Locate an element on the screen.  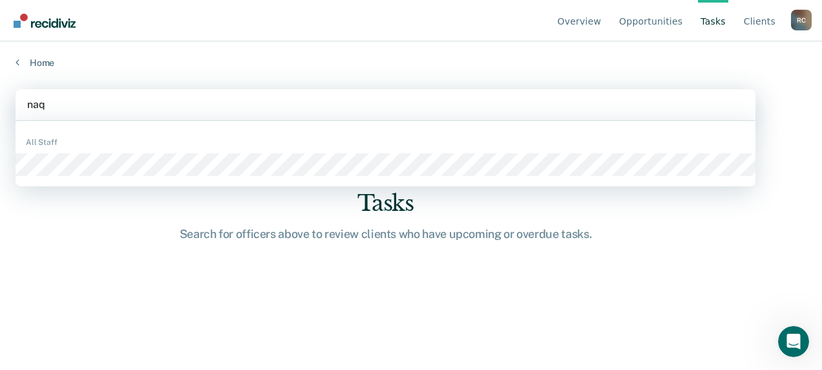
button: Profile dropdown button is located at coordinates (801, 20).